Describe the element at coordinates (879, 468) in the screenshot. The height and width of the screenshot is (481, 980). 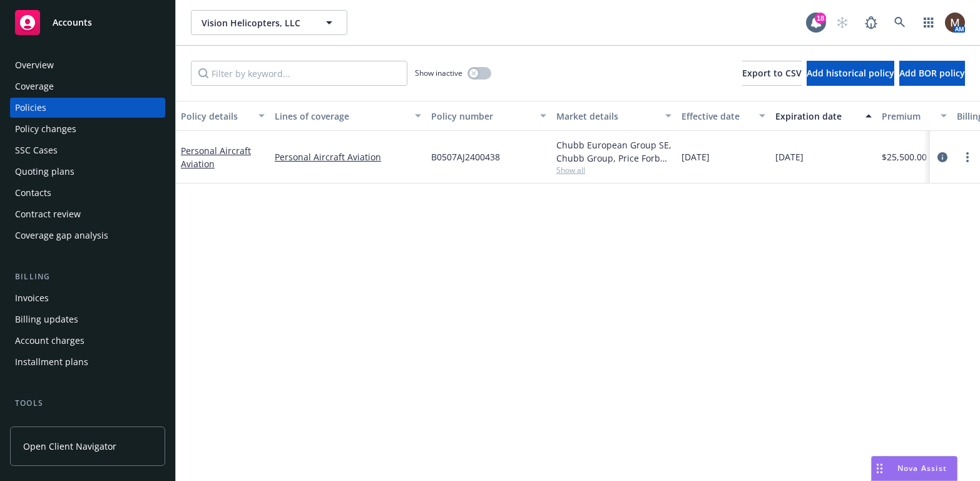
I see `div: Drag to move` at that location.